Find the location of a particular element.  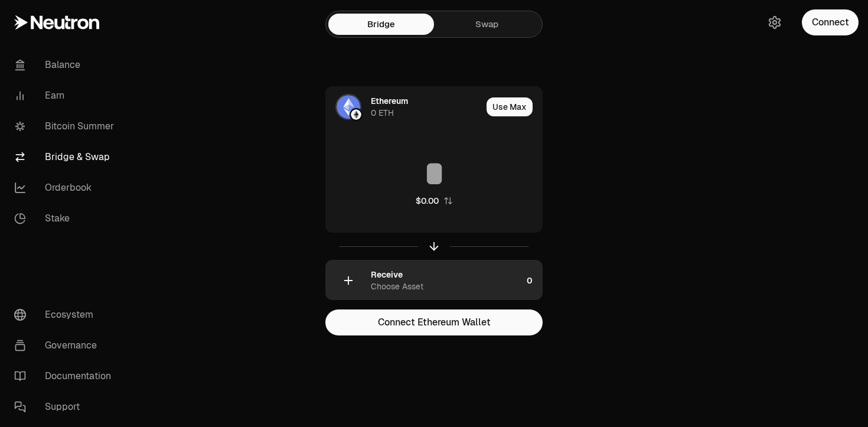

a: Governance is located at coordinates (66, 345).